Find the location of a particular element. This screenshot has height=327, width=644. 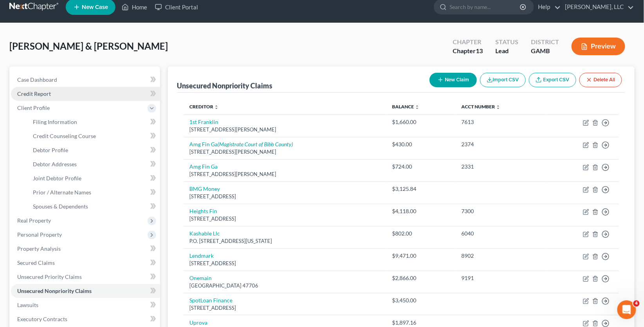

span: Filing Information is located at coordinates (55, 122).